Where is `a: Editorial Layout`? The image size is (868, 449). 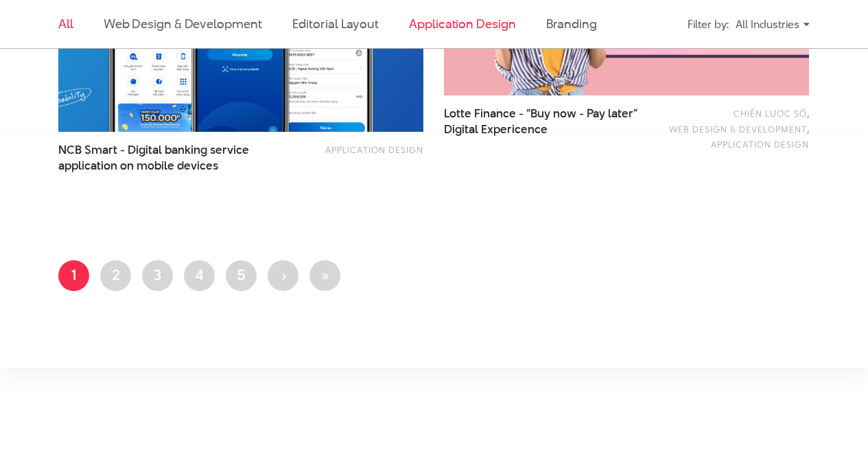 a: Editorial Layout is located at coordinates (336, 24).